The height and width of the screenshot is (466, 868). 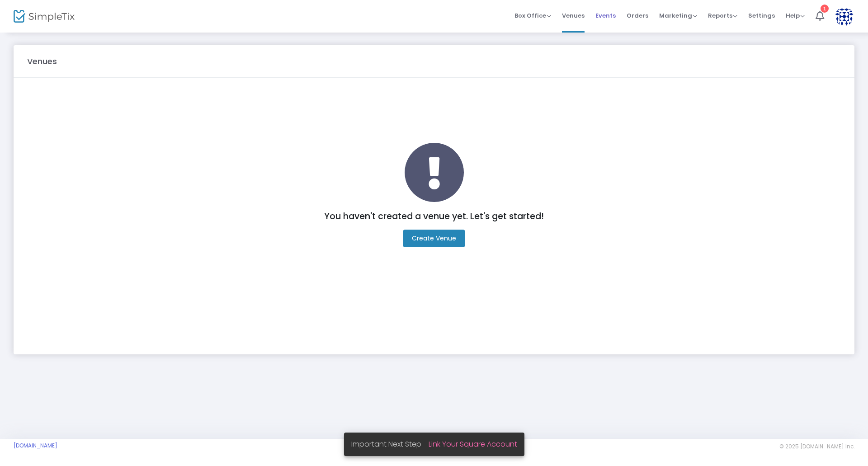 What do you see at coordinates (796, 15) in the screenshot?
I see `span: Help` at bounding box center [796, 15].